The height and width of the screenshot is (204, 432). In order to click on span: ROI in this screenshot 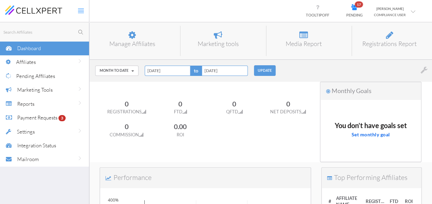, I will do `click(180, 135)`.